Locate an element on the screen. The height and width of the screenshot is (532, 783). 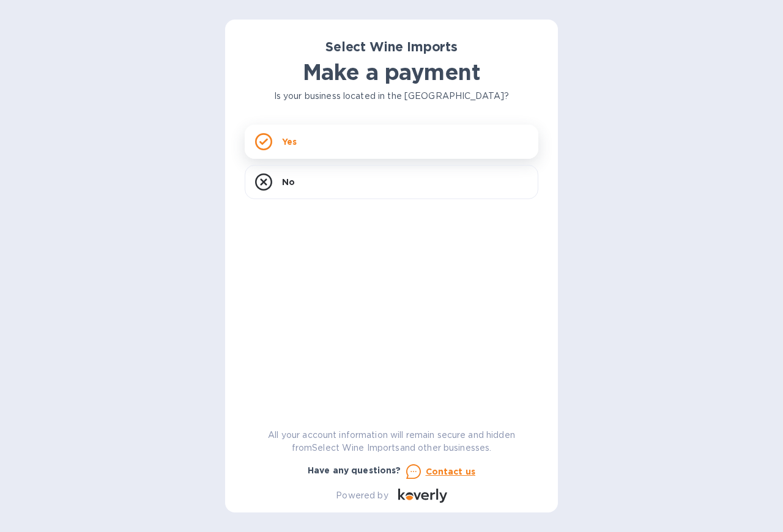
h1: Make a payment is located at coordinates (392, 72).